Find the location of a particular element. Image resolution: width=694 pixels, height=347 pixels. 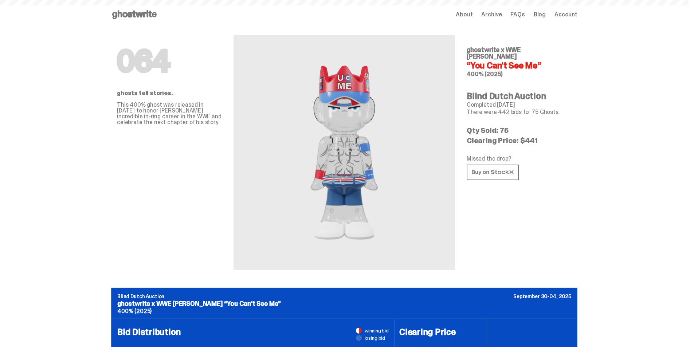

a: FAQs is located at coordinates (517, 15).